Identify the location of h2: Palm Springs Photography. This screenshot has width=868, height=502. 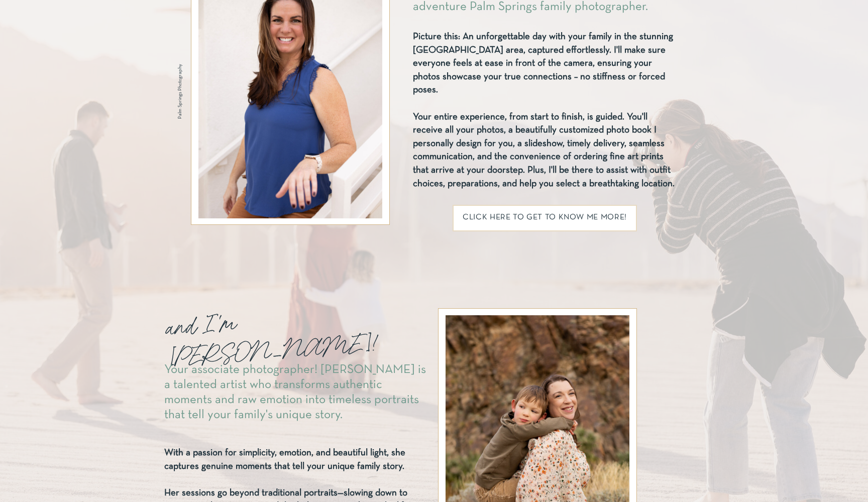
(183, 72).